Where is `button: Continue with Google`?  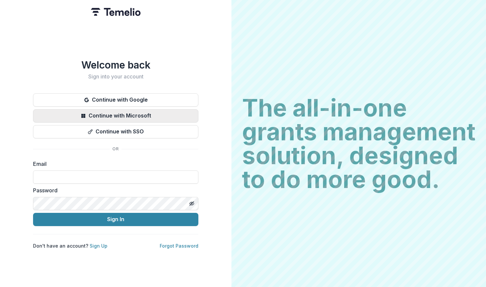 button: Continue with Google is located at coordinates (116, 100).